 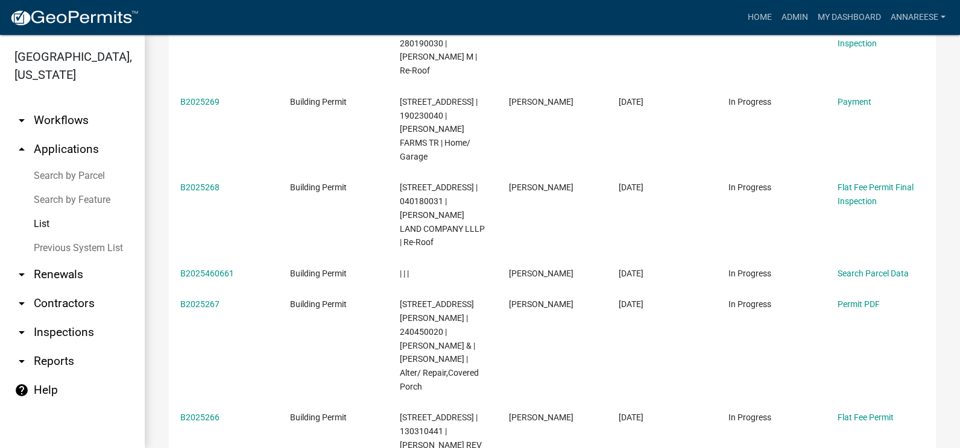 I want to click on span: 71352 300TH ST | 190230040 | BARTNESS FARMS TR | Home/ Garage, so click(x=438, y=129).